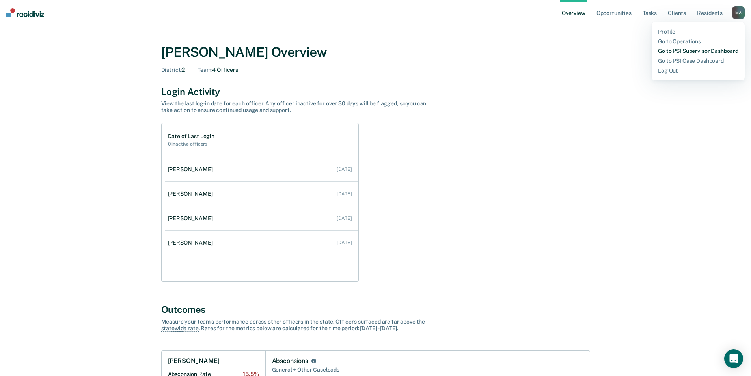 This screenshot has width=751, height=376. Describe the element at coordinates (376, 309) in the screenshot. I see `div: Outcomes` at that location.